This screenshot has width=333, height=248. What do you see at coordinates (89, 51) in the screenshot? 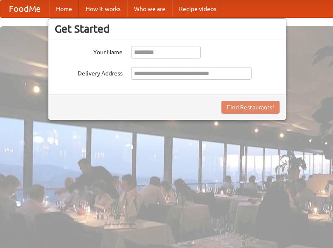
I see `label: Your Name` at bounding box center [89, 51].